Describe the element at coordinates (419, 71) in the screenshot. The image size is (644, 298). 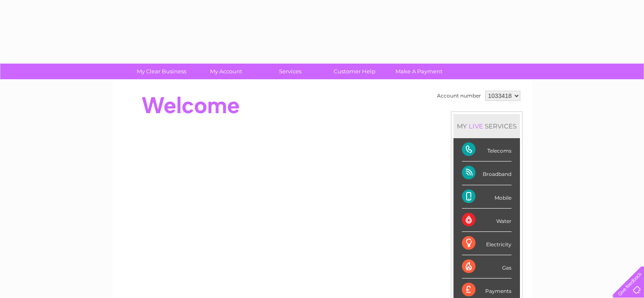
I see `a: Make A Payment` at that location.